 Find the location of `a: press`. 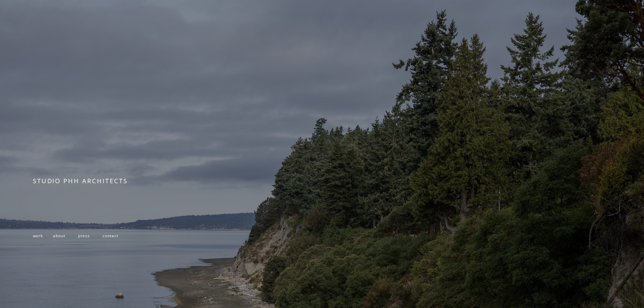

a: press is located at coordinates (84, 236).